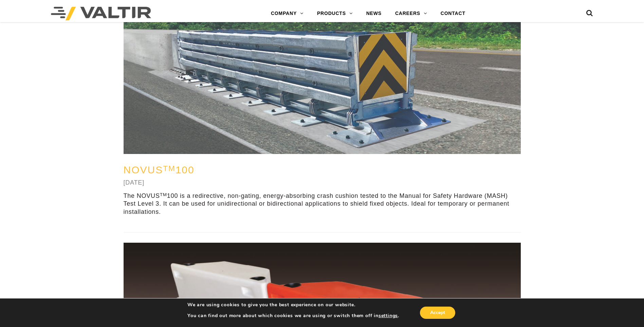 Image resolution: width=644 pixels, height=327 pixels. Describe the element at coordinates (438, 313) in the screenshot. I see `button: Accept` at that location.